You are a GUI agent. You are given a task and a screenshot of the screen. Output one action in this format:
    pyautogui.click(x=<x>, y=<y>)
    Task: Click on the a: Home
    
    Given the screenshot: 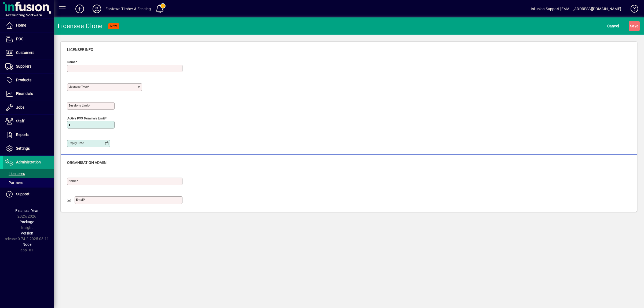 What is the action you would take?
    pyautogui.click(x=28, y=26)
    